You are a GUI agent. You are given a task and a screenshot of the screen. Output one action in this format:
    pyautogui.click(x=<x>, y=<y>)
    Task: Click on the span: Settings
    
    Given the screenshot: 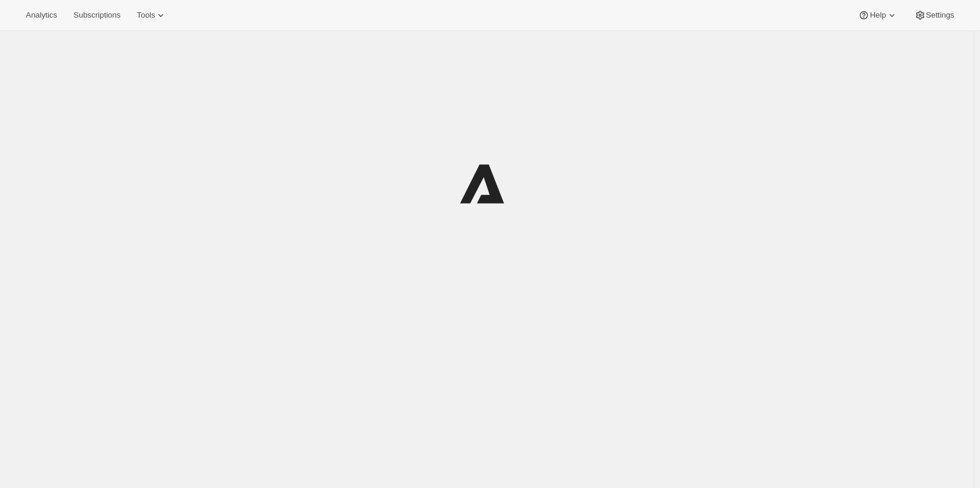 What is the action you would take?
    pyautogui.click(x=940, y=15)
    